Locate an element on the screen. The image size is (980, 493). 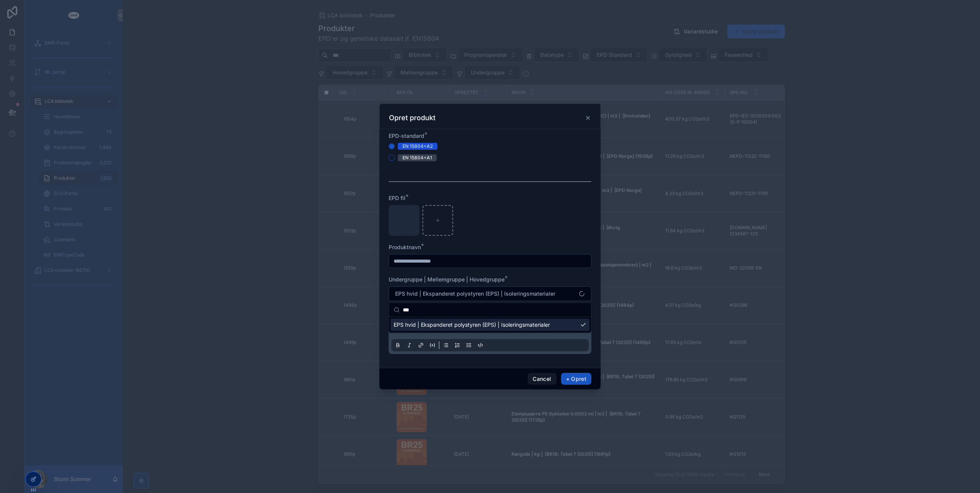
div: EN 15804+A1 is located at coordinates (417, 158).